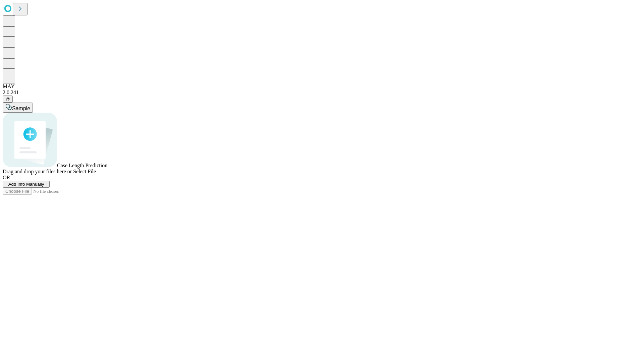 The height and width of the screenshot is (362, 644). What do you see at coordinates (18, 107) in the screenshot?
I see `button: Sample` at bounding box center [18, 107].